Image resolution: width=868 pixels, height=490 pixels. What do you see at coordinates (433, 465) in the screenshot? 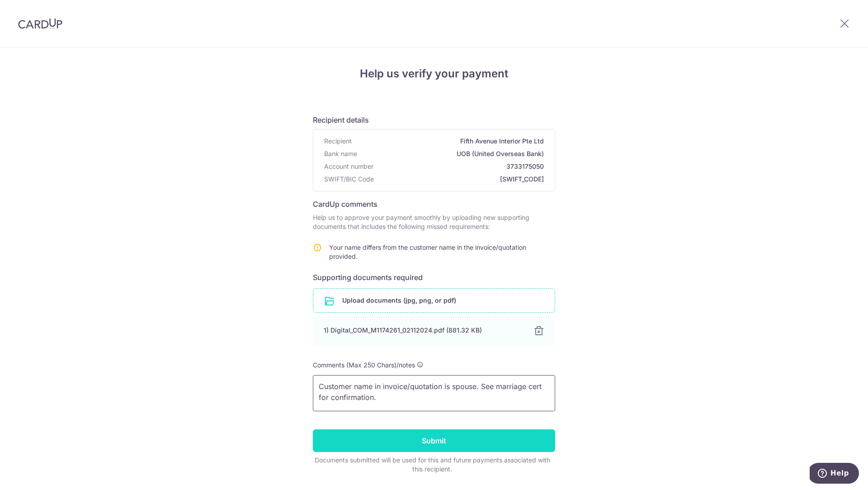
I see `div: Documents submitted will be used for this and future payments associated with this recipient.` at bounding box center [433, 465].